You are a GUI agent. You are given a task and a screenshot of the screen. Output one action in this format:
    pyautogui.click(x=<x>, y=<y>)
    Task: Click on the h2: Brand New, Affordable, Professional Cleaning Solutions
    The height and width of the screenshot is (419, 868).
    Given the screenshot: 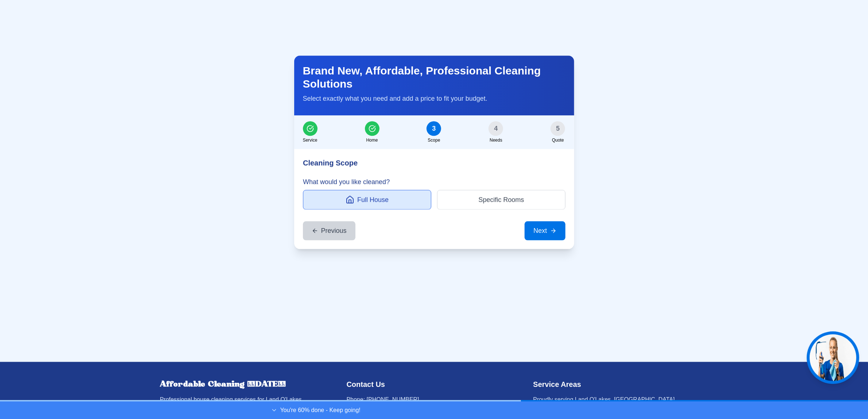 What is the action you would take?
    pyautogui.click(x=434, y=77)
    